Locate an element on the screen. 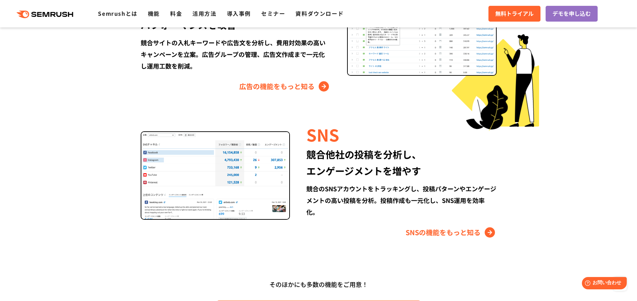 The width and height of the screenshot is (637, 301). div: 競合のSNSアカウントをトラッキングし、投稿パターンやエンゲージメントの高い投稿を分析。投稿作成も一元化し、SNS運用を効率化。 is located at coordinates (401, 200).